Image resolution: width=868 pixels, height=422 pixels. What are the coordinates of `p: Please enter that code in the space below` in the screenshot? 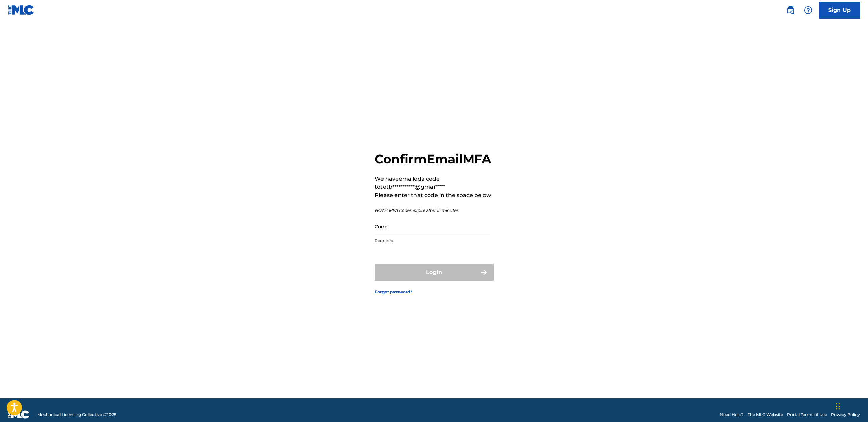 It's located at (434, 195).